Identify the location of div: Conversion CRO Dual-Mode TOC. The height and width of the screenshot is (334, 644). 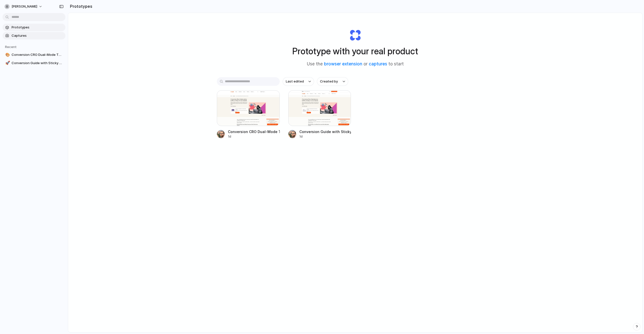
(254, 131).